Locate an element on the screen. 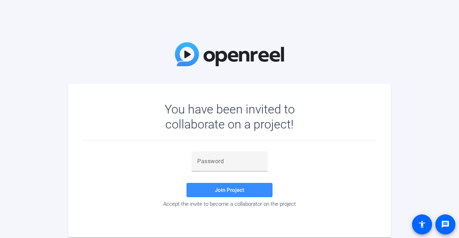  mat-icon: accessibility is located at coordinates (422, 225).